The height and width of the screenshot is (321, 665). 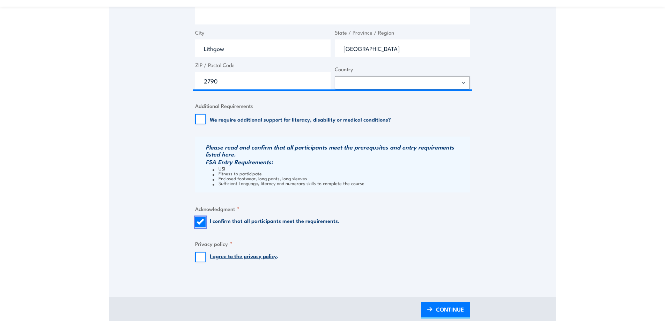 I want to click on legend: Acknowledgment, so click(x=217, y=208).